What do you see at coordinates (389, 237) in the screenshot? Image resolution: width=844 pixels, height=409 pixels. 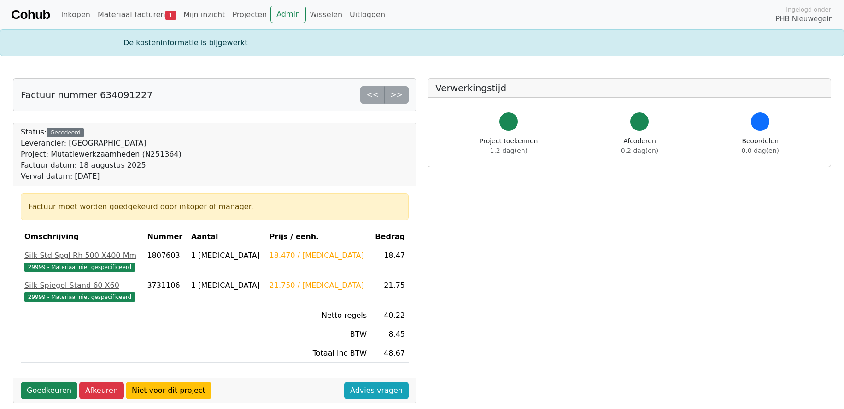 I see `th: Bedrag` at bounding box center [389, 237].